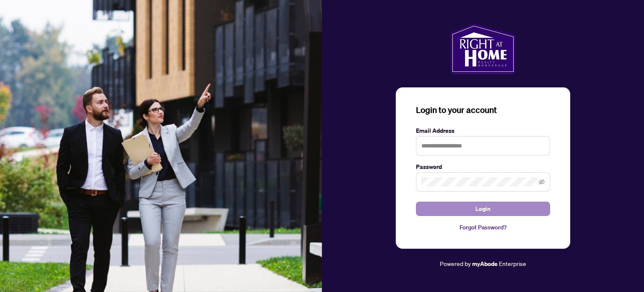 The width and height of the screenshot is (644, 292). What do you see at coordinates (512, 263) in the screenshot?
I see `span: Enterprise` at bounding box center [512, 263].